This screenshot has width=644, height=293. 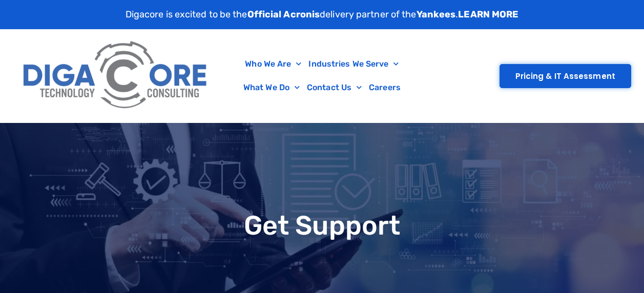 What do you see at coordinates (116, 76) in the screenshot?
I see `img: Digacore Logo` at bounding box center [116, 76].